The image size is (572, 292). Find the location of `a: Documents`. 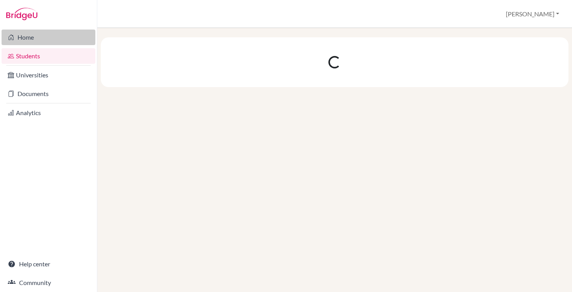

a: Documents is located at coordinates (48, 94).